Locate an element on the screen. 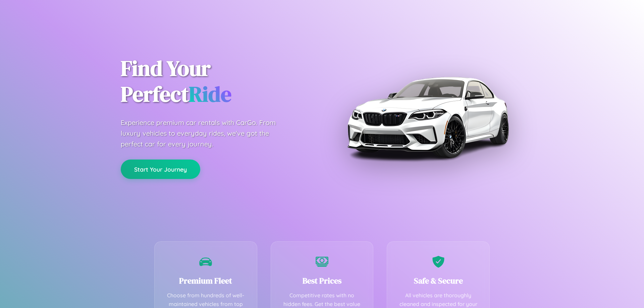 Image resolution: width=644 pixels, height=308 pixels. h1: Find Your Perfect is located at coordinates (217, 82).